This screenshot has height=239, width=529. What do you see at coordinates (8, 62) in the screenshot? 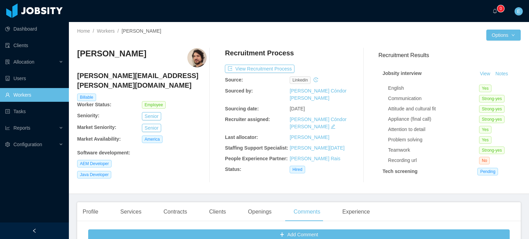
I see `i: icon: solution` at bounding box center [8, 62].